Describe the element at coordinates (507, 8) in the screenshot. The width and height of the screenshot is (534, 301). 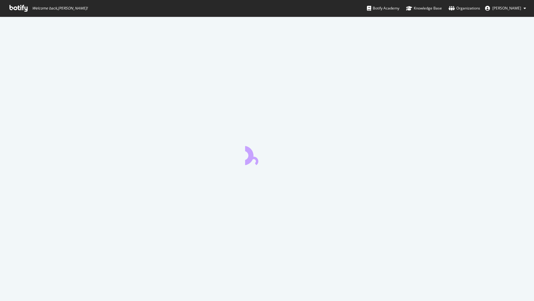
I see `span: Simon Tsang` at that location.